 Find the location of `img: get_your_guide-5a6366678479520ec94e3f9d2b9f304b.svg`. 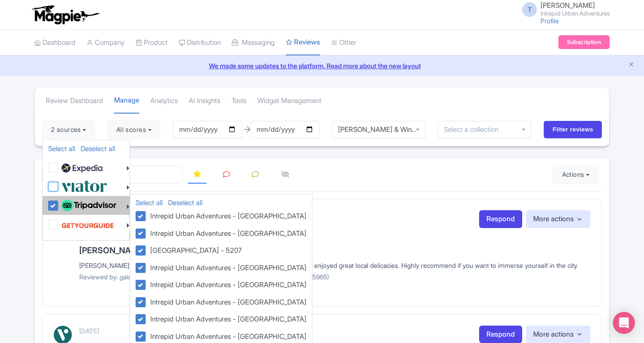

img: get_your_guide-5a6366678479520ec94e3f9d2b9f304b.svg is located at coordinates (87, 225).